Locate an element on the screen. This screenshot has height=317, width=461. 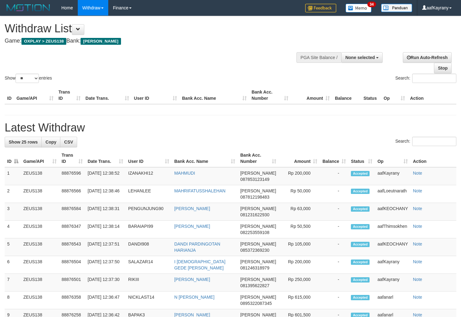
td: aafKEOCHANY is located at coordinates (393, 247).